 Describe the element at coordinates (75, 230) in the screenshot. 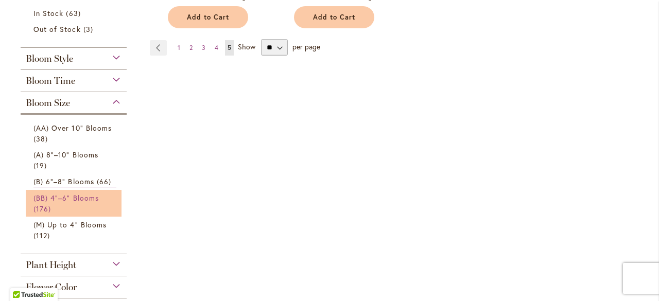

I see `a: (M) Up to 4" Blooms 112` at that location.